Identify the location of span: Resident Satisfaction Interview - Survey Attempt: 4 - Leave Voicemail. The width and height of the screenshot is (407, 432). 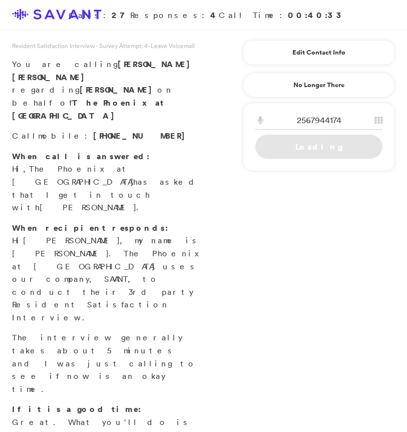
(103, 46).